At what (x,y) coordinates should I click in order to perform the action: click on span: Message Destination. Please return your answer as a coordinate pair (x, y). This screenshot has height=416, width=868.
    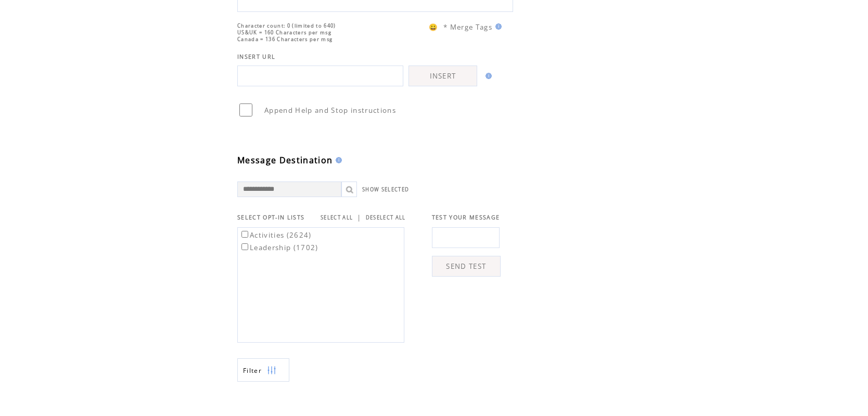
    Looking at the image, I should click on (285, 160).